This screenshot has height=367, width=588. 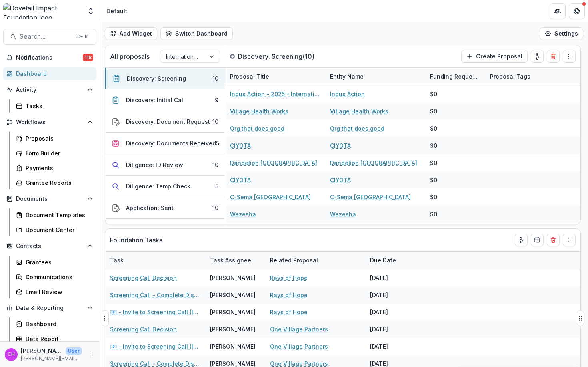 What do you see at coordinates (55, 215) in the screenshot?
I see `a: Document Templates` at bounding box center [55, 215].